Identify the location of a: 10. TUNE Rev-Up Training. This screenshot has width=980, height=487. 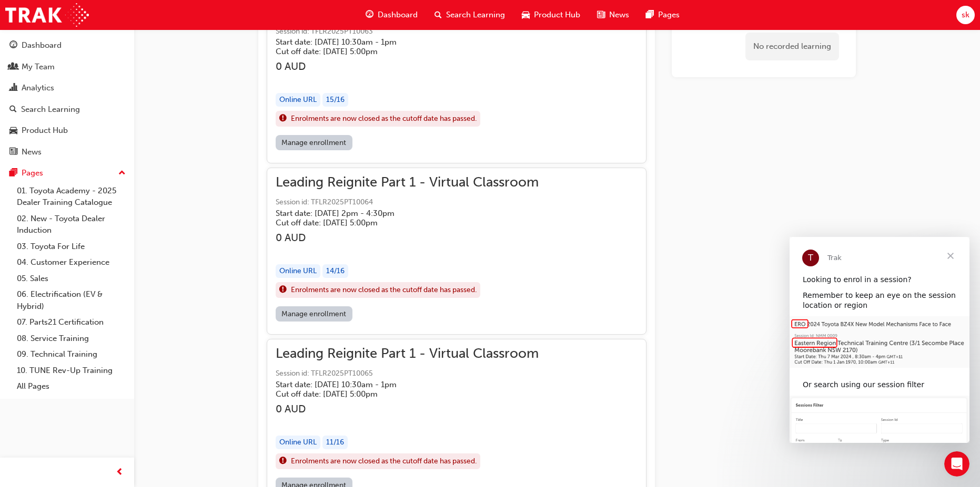
(71, 370).